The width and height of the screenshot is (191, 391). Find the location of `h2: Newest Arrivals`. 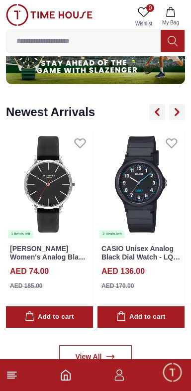

h2: Newest Arrivals is located at coordinates (50, 112).